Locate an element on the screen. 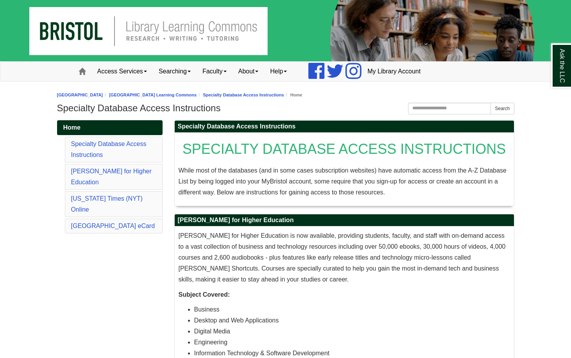 The image size is (571, 358). a: About is located at coordinates (248, 71).